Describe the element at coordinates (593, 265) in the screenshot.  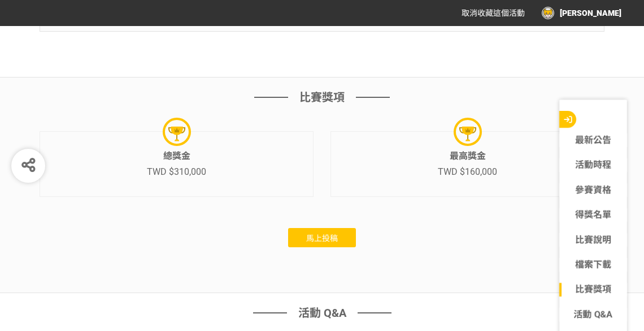
I see `a: 檔案下載` at that location.